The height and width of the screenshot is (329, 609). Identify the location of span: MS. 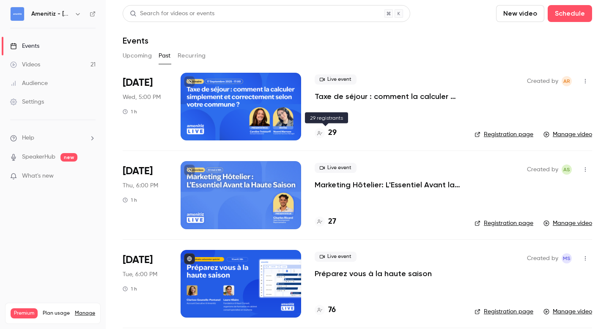
(567, 259).